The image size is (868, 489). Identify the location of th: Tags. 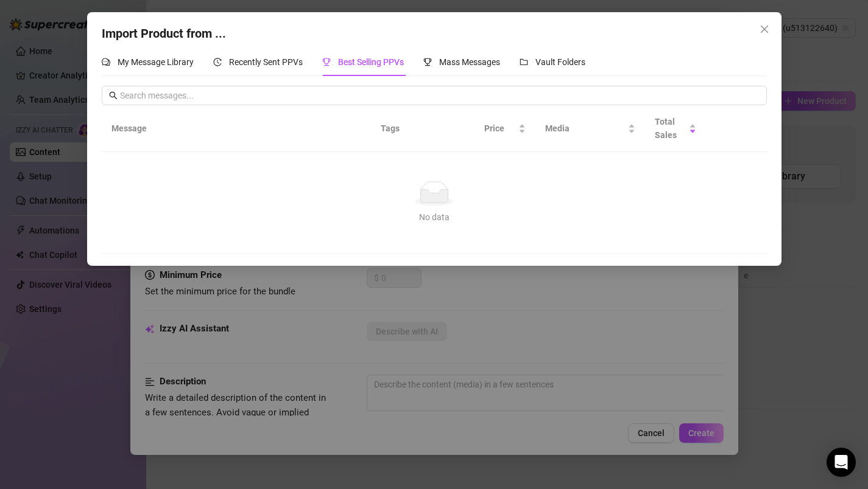
(408, 128).